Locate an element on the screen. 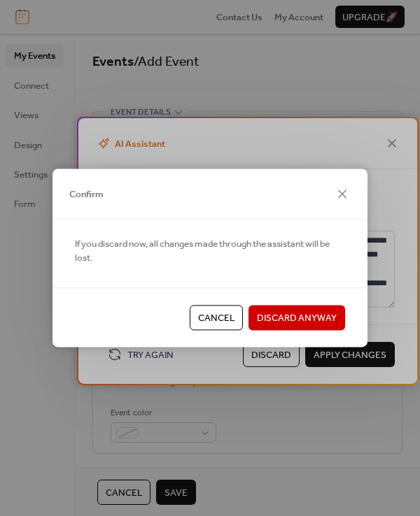  button: Discard Anyway is located at coordinates (297, 317).